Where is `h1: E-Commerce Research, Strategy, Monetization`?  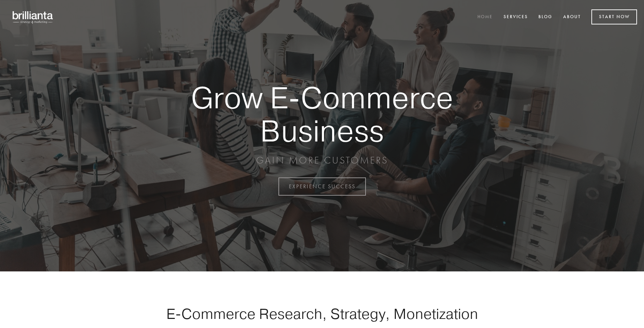
h1: E-Commerce Research, Strategy, Monetization is located at coordinates (322, 313).